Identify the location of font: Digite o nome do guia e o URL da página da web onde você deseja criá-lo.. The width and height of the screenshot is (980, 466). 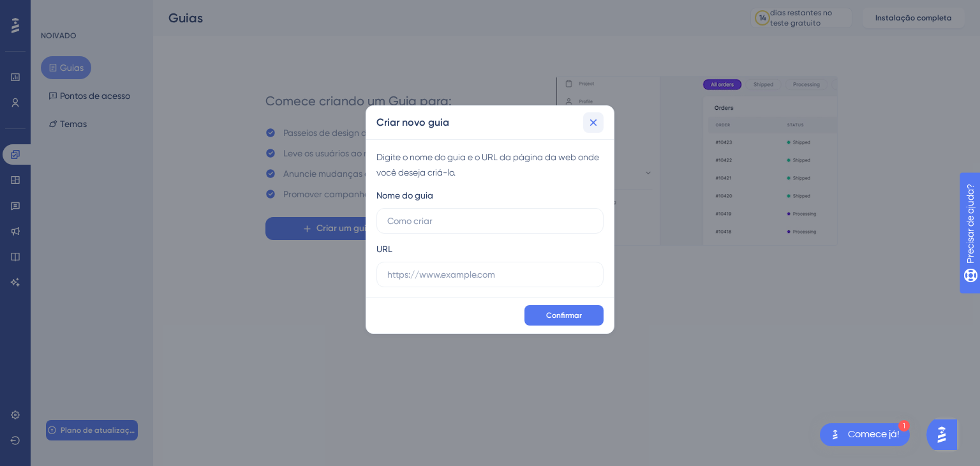
(488, 165).